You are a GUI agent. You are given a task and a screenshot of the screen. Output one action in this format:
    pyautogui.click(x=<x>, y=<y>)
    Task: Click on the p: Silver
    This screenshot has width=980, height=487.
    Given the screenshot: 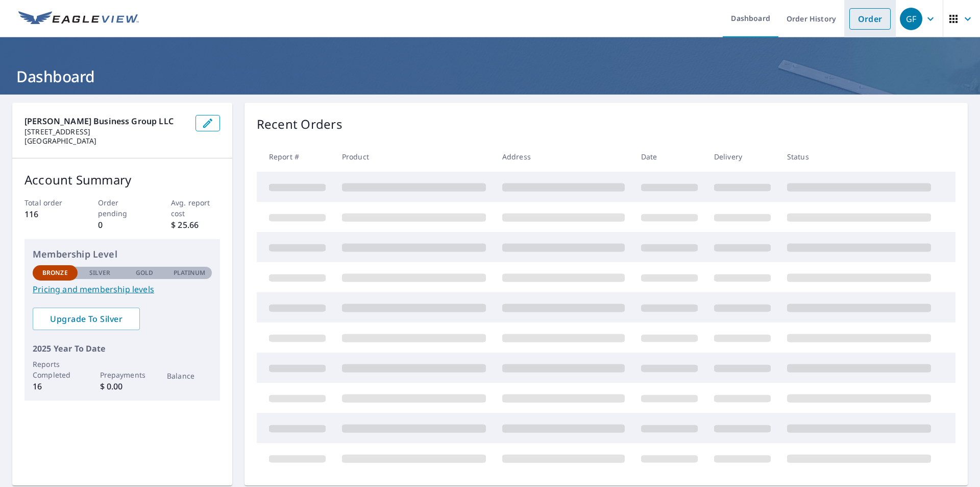 What is the action you would take?
    pyautogui.click(x=100, y=273)
    